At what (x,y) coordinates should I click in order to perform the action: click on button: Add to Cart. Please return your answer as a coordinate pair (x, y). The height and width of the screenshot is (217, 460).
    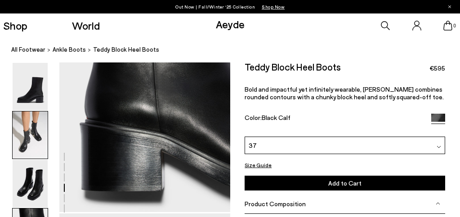
    Looking at the image, I should click on (345, 183).